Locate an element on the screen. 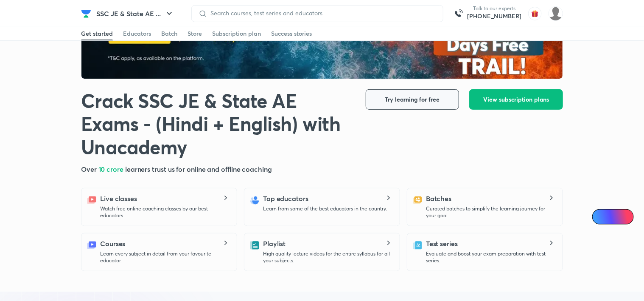 This screenshot has height=301, width=644. img: Company Logo is located at coordinates (86, 14).